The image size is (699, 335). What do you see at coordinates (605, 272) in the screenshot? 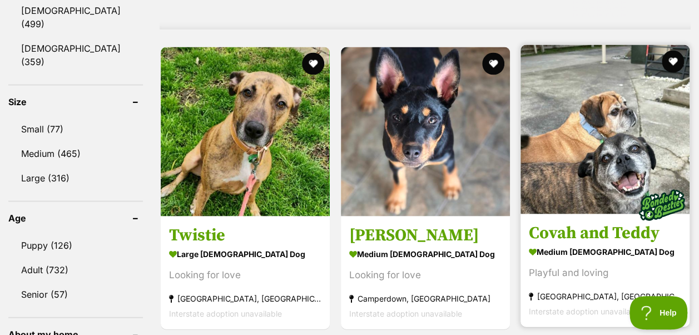
I see `div: Playful and loving` at bounding box center [605, 272].